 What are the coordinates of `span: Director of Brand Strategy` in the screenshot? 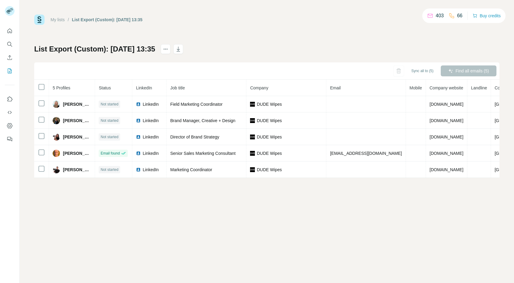 It's located at (195, 137).